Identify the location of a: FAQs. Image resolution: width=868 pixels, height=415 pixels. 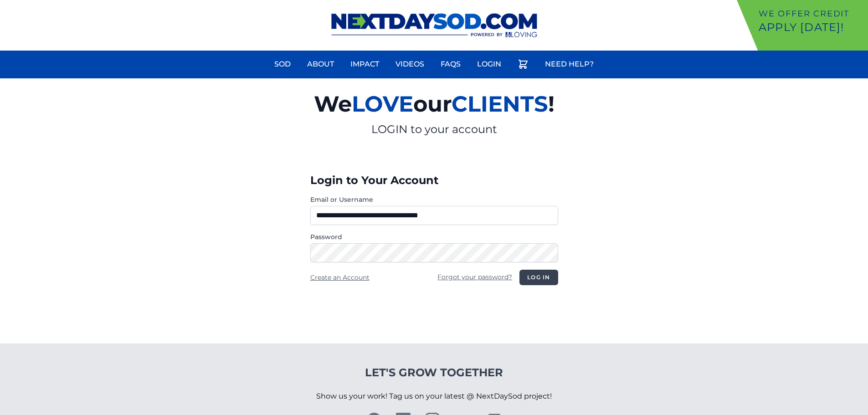
(451, 64).